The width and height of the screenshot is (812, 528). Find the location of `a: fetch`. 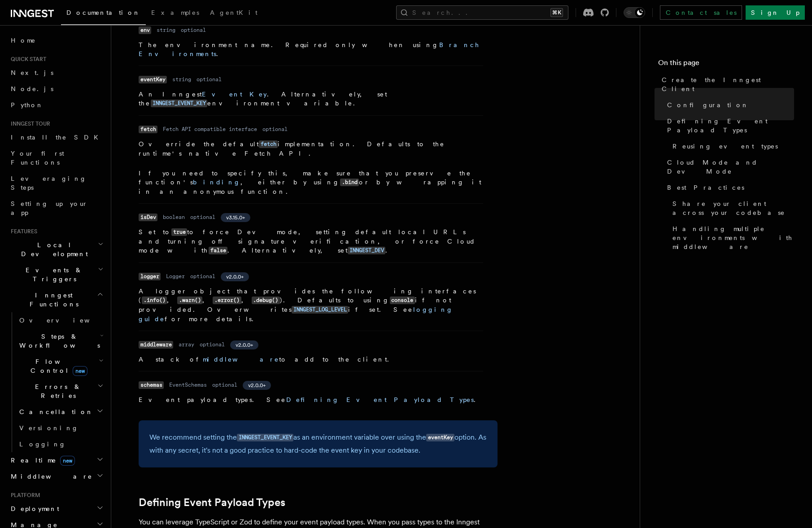

a: fetch is located at coordinates (268, 144).